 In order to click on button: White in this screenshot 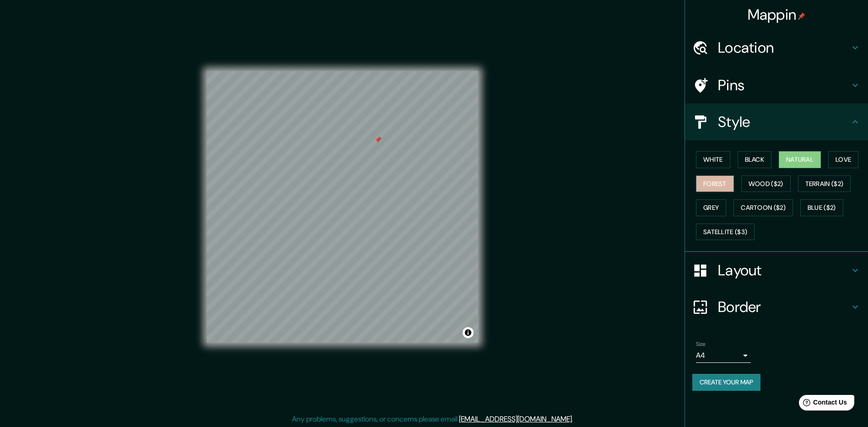, I will do `click(713, 159)`.